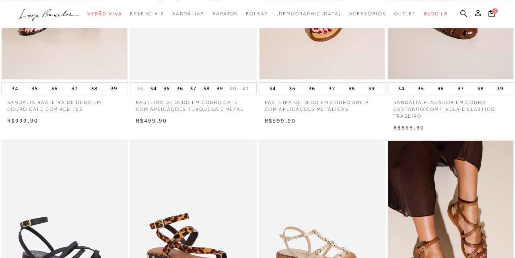 This screenshot has height=258, width=515. Describe the element at coordinates (233, 88) in the screenshot. I see `button: 40` at that location.